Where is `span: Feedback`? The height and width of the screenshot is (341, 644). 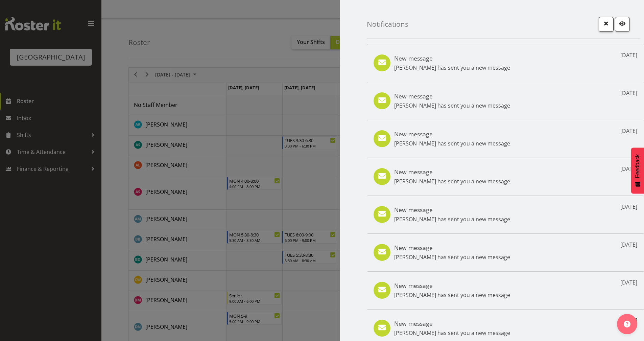
span: Feedback is located at coordinates (638, 167).